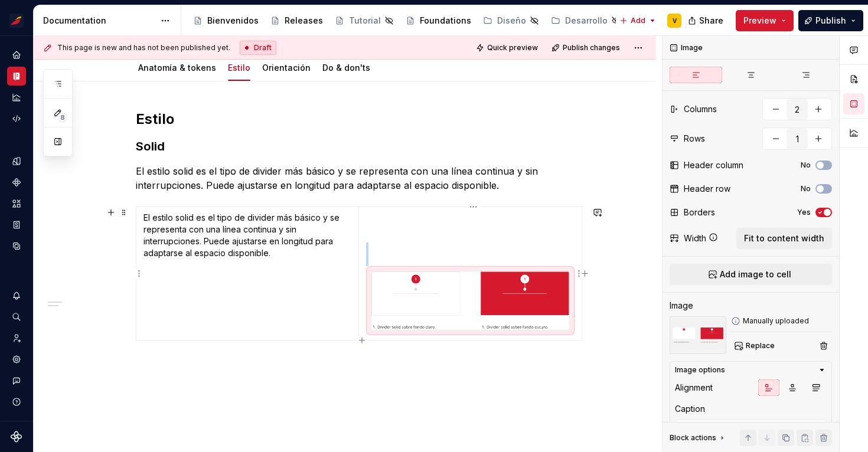 The width and height of the screenshot is (868, 452). I want to click on button: Share, so click(706, 21).